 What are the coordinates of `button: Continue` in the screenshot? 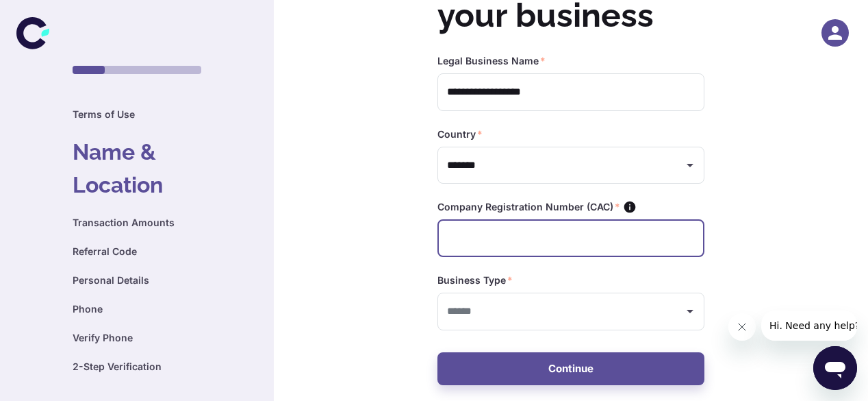 It's located at (571, 369).